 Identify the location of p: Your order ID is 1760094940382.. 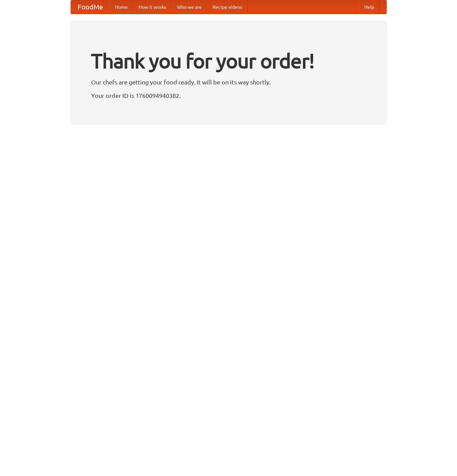
(228, 96).